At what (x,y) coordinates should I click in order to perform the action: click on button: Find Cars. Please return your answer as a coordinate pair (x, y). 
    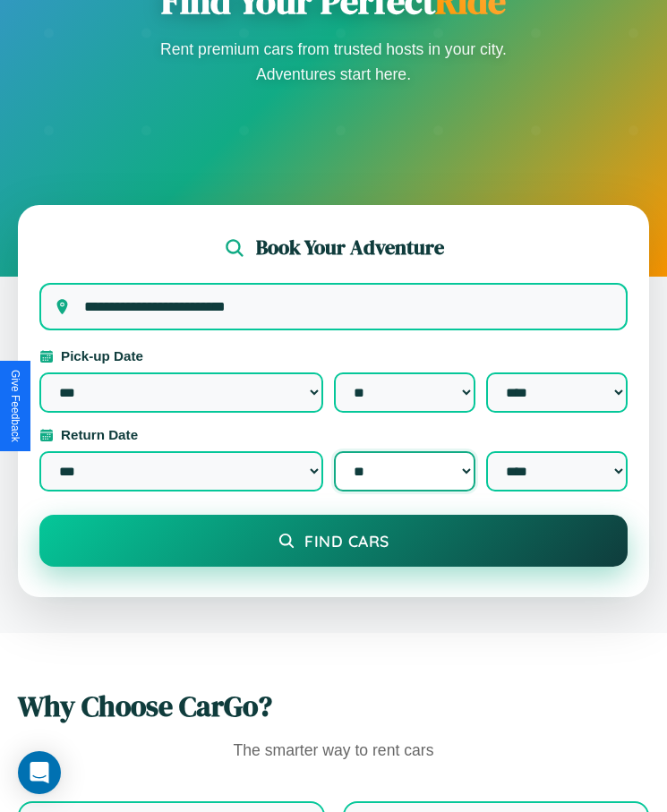
    Looking at the image, I should click on (333, 541).